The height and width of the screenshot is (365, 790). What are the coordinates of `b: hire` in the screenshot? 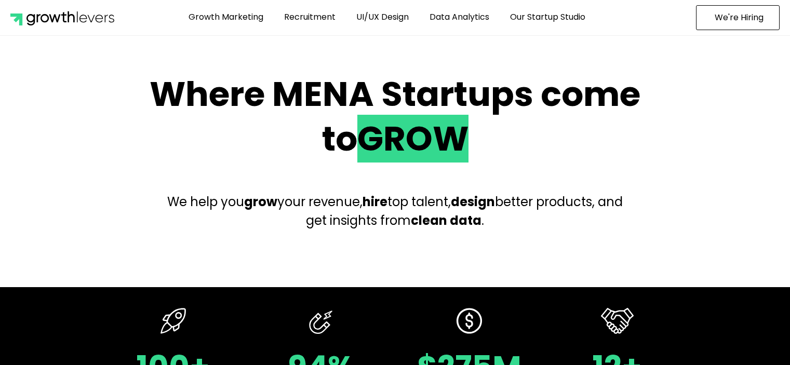 It's located at (375, 202).